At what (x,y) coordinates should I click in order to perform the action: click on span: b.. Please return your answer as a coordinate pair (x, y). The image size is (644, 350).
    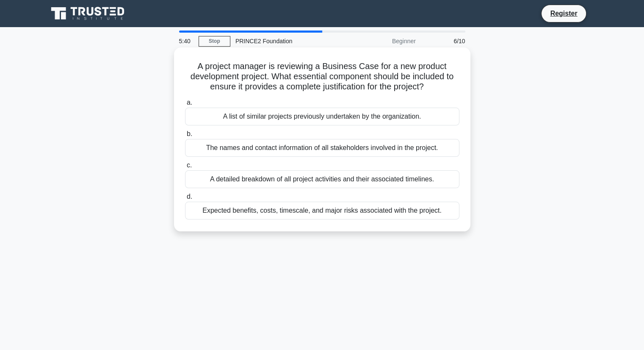
    Looking at the image, I should click on (189, 133).